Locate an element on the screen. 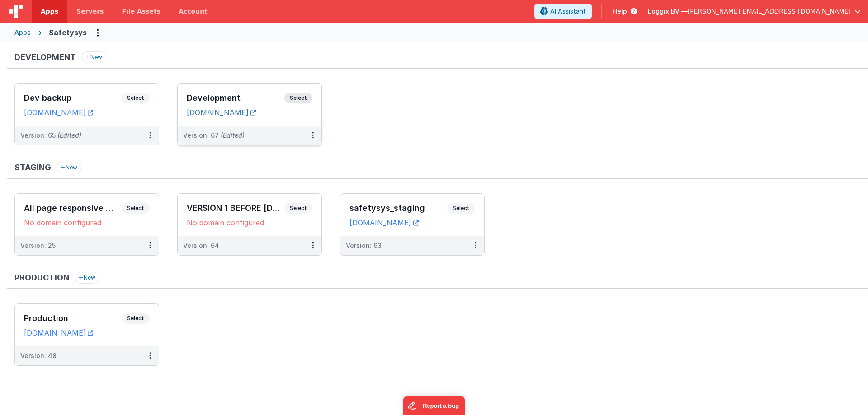 The height and width of the screenshot is (415, 868). span: File Assets is located at coordinates (142, 11).